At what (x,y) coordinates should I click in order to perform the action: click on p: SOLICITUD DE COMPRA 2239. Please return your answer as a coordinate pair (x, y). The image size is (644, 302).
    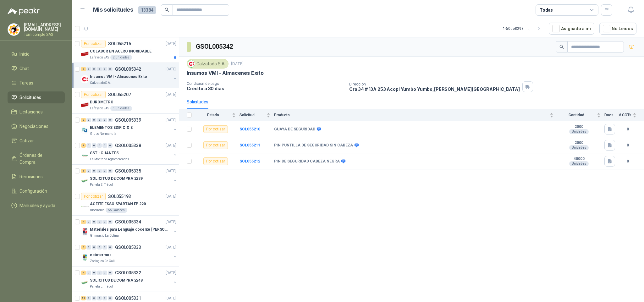
    Looking at the image, I should click on (116, 178).